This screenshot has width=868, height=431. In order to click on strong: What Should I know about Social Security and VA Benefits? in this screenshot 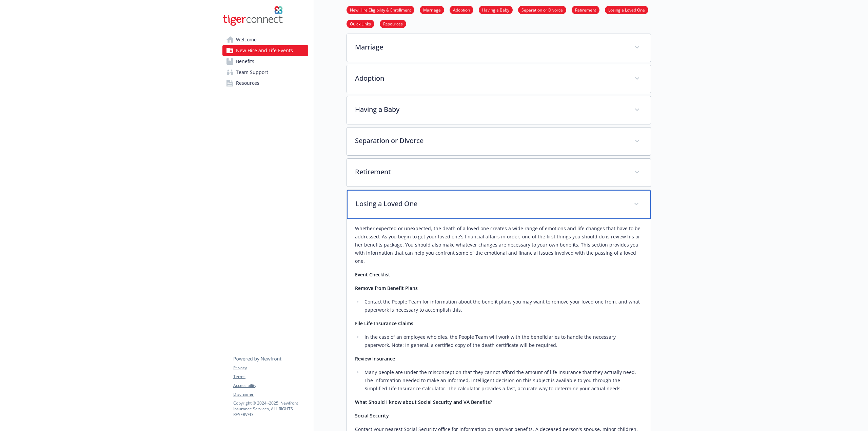, I will do `click(423, 402)`.